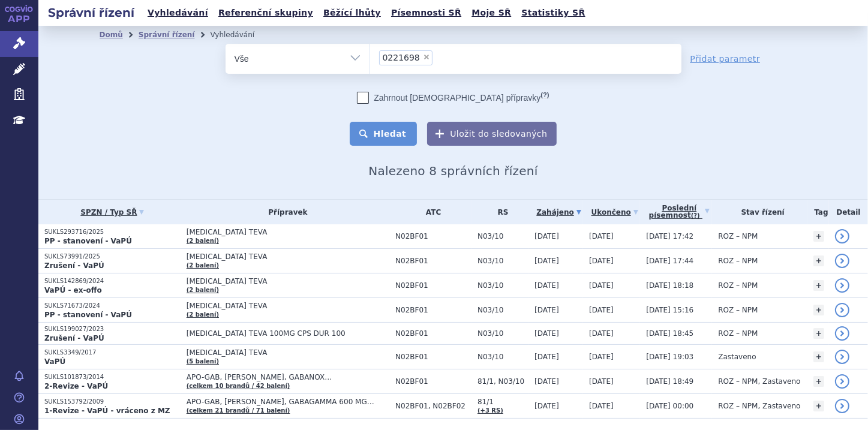  I want to click on p: SUKLS71673/2024, so click(113, 306).